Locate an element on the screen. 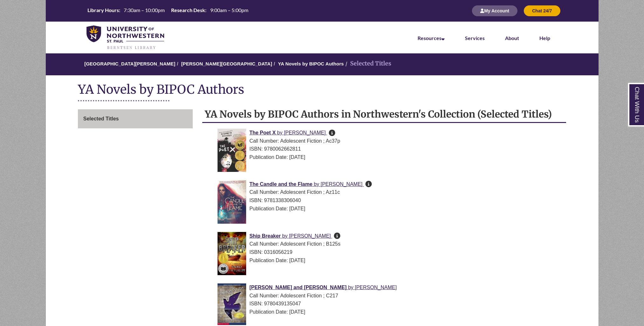  li: Selected Titles is located at coordinates (367, 64).